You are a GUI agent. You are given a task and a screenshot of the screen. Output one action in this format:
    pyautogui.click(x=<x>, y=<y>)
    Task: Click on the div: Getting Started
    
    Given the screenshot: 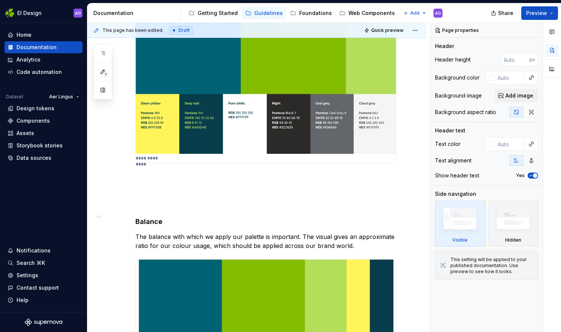 What is the action you would take?
    pyautogui.click(x=218, y=13)
    